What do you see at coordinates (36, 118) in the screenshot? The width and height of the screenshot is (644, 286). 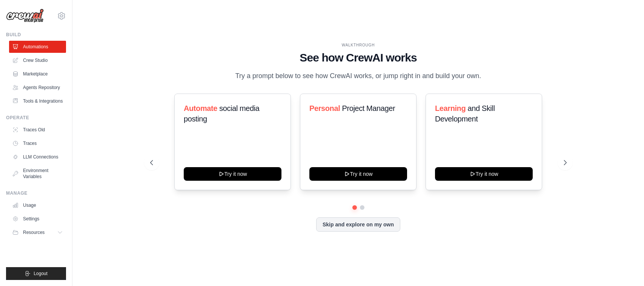 I see `div: Operate` at bounding box center [36, 118].